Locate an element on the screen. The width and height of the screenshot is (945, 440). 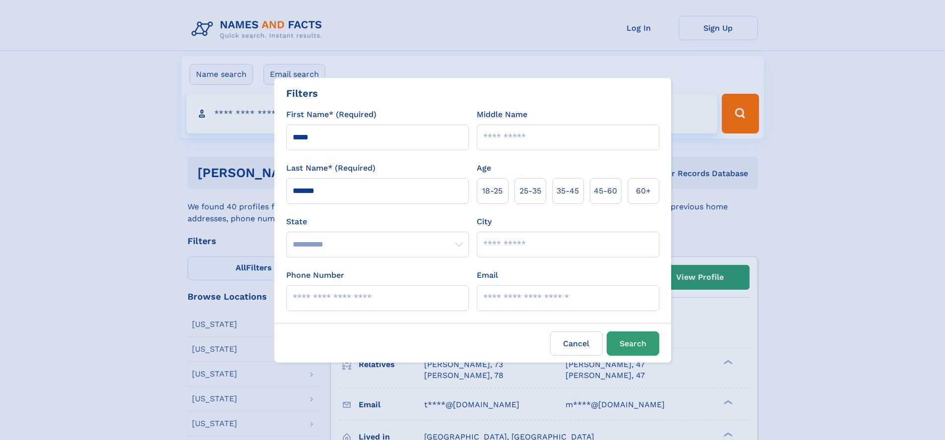
button: Search is located at coordinates (633, 343).